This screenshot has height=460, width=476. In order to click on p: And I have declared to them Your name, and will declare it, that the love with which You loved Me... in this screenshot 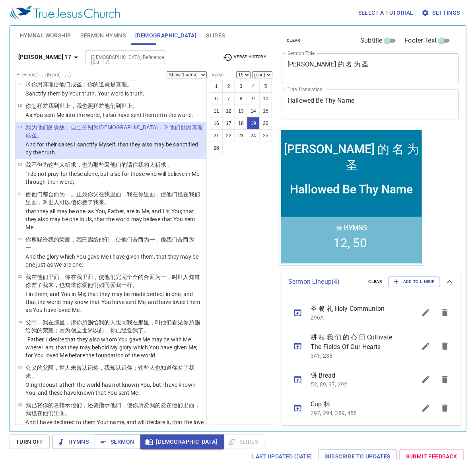, I will do `click(114, 426)`.